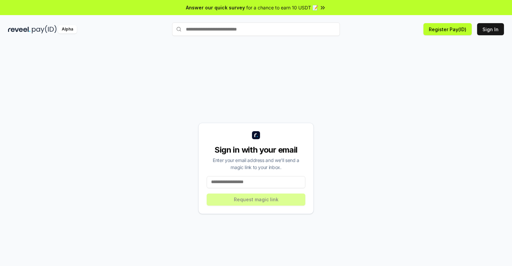  Describe the element at coordinates (67, 29) in the screenshot. I see `div: Alpha` at that location.